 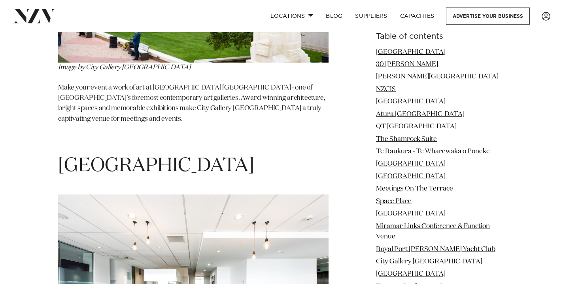 I want to click on img: nzv-logo.png, so click(x=34, y=16).